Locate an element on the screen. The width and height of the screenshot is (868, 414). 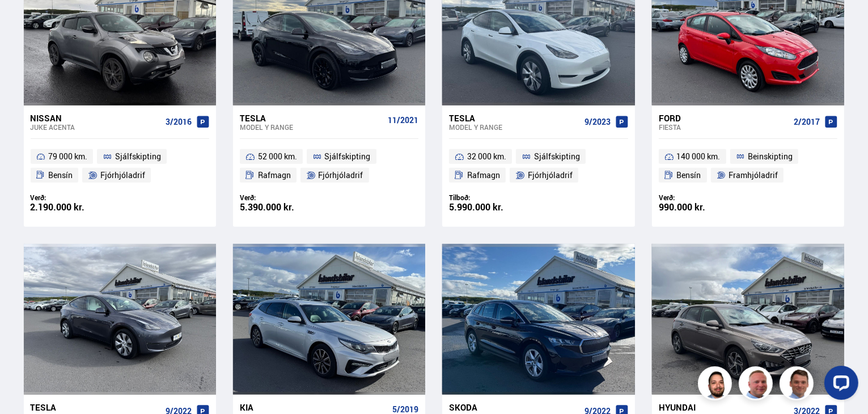
div: Fiesta is located at coordinates (724, 127).